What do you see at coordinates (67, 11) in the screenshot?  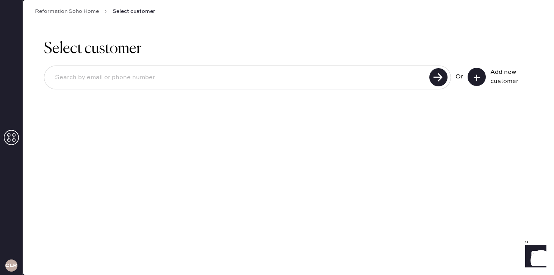 I see `a: Reformation Soho Home` at bounding box center [67, 11].